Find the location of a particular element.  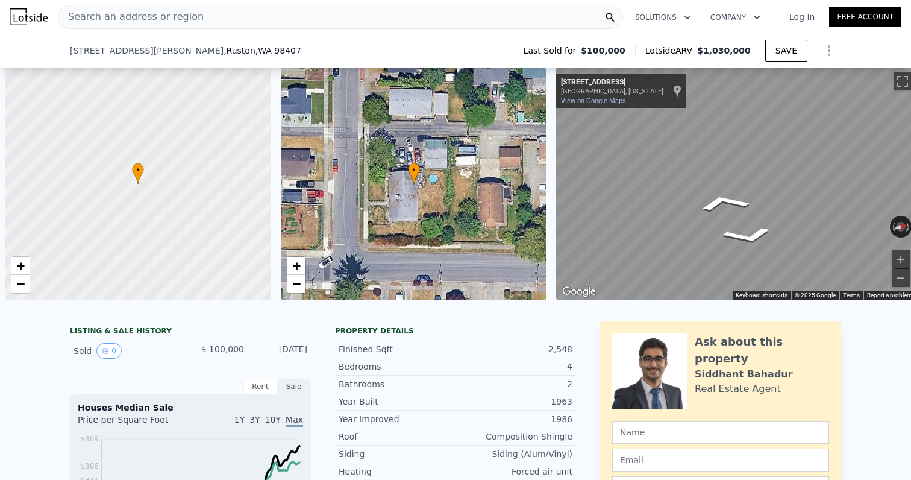

div: Bathrooms is located at coordinates (397, 384).